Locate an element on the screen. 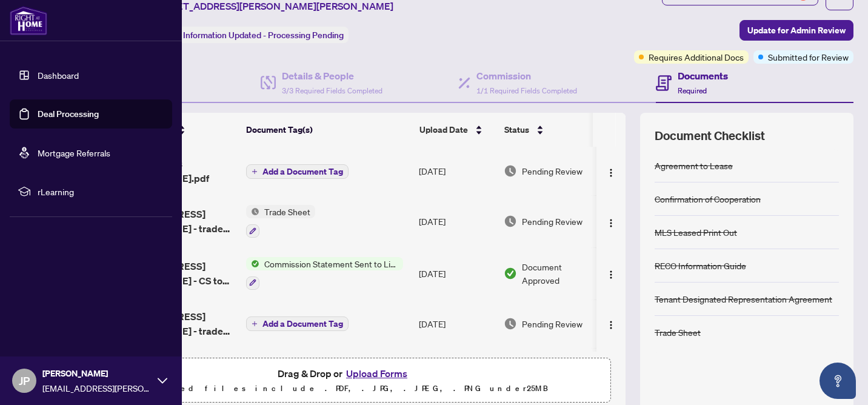 Image resolution: width=868 pixels, height=405 pixels. span: Document Approved is located at coordinates (560, 274).